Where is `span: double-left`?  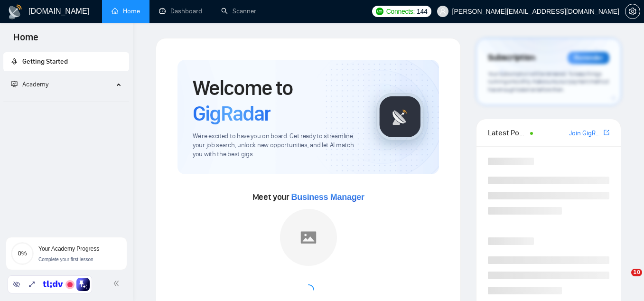
span: double-left is located at coordinates (117, 283).